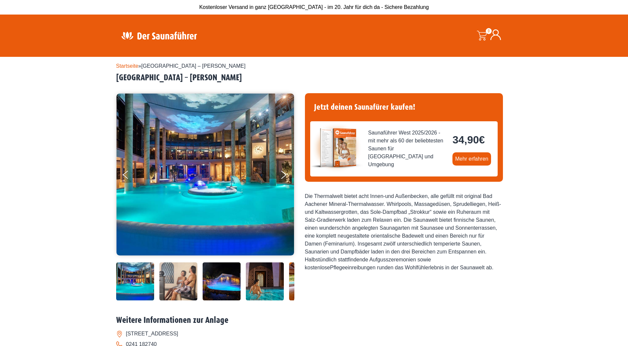  I want to click on a: Mehr erfahren, so click(472, 159).